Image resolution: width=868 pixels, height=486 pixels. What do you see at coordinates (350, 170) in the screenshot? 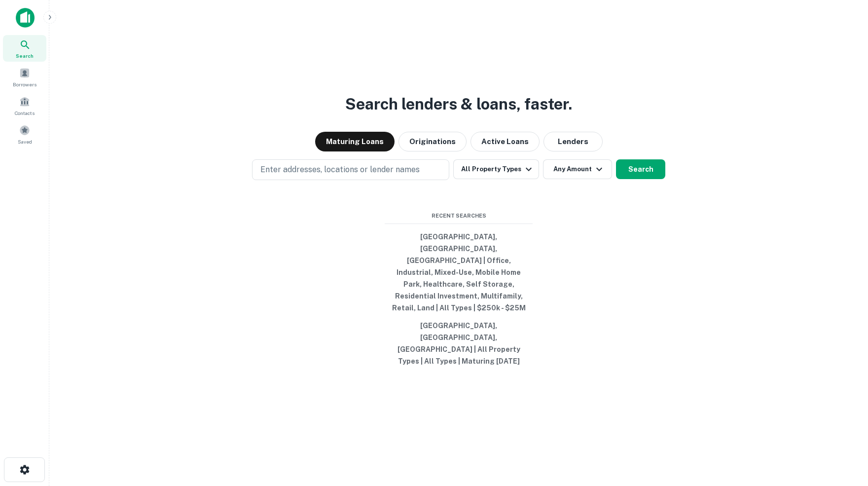
I see `button: Enter addresses, locations or lender names` at bounding box center [350, 170].